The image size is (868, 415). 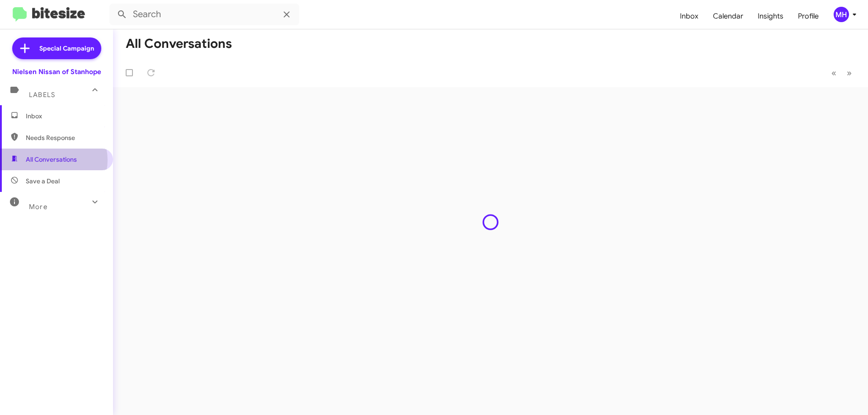 What do you see at coordinates (808, 16) in the screenshot?
I see `span: Profile` at bounding box center [808, 16].